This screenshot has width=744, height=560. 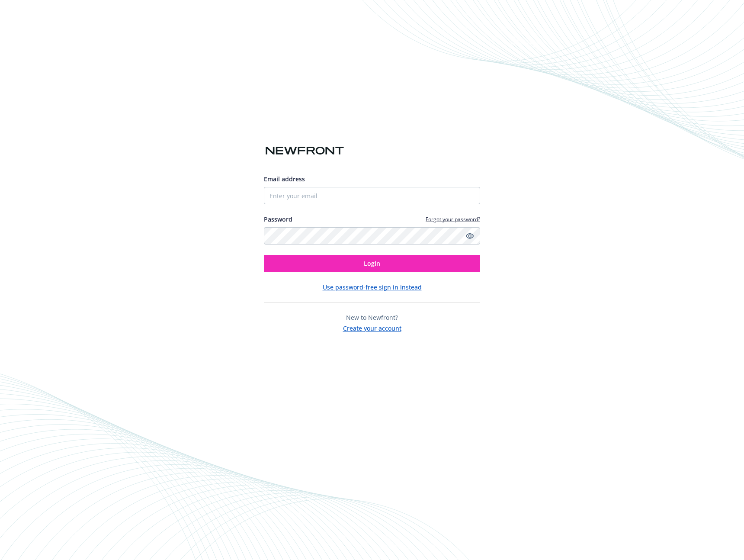 I want to click on input: Enter your email, so click(x=372, y=195).